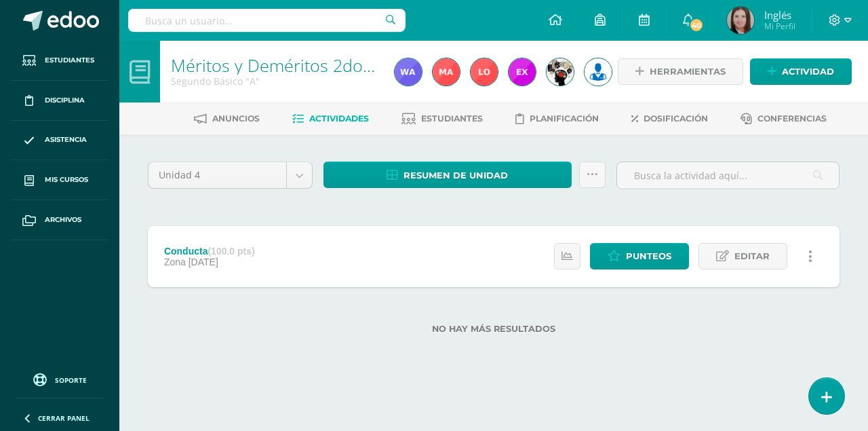  What do you see at coordinates (60, 379) in the screenshot?
I see `a: Soporte` at bounding box center [60, 379].